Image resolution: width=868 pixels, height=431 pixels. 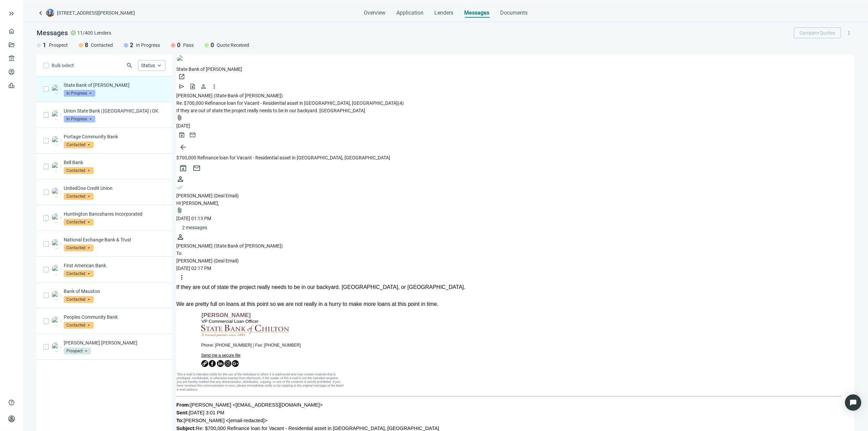 What do you see at coordinates (182, 87) in the screenshot?
I see `button: send` at bounding box center [182, 87].